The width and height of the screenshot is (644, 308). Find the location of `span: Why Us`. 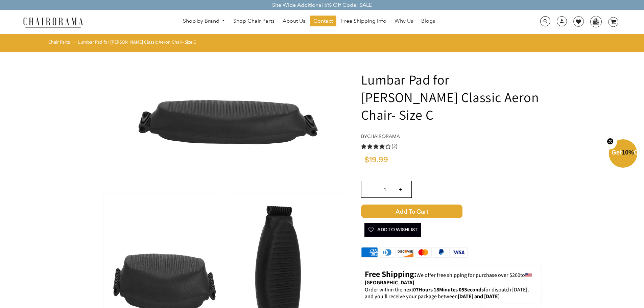

span: Why Us is located at coordinates (404, 21).